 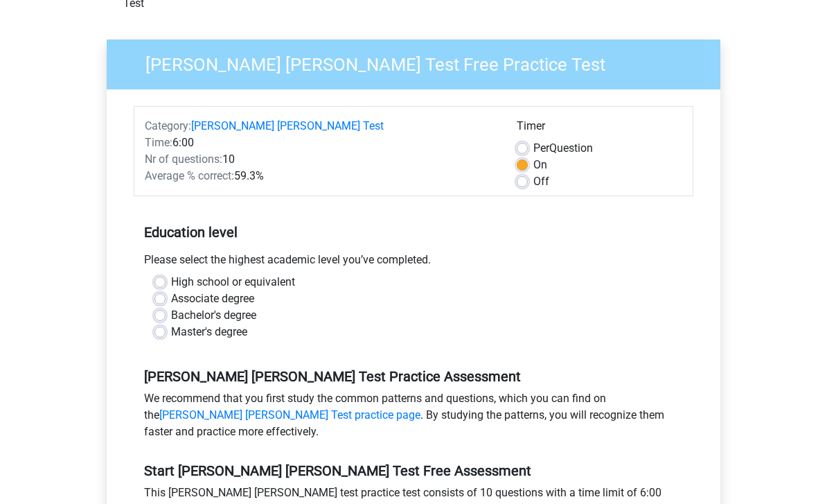 I want to click on span: Nr of questions:, so click(x=183, y=159).